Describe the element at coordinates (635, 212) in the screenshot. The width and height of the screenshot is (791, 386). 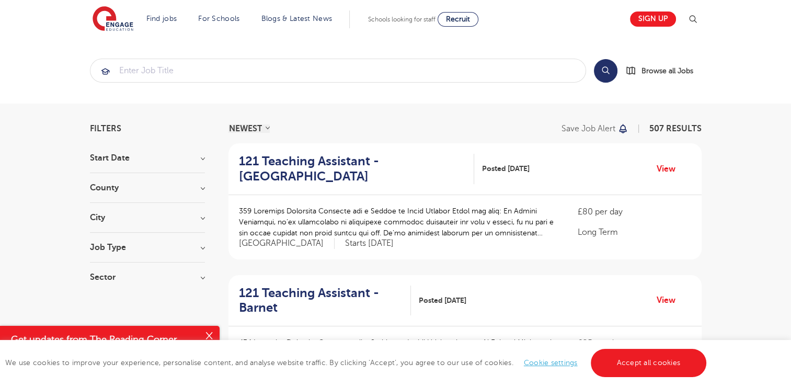
I see `p: £80 per day` at that location.